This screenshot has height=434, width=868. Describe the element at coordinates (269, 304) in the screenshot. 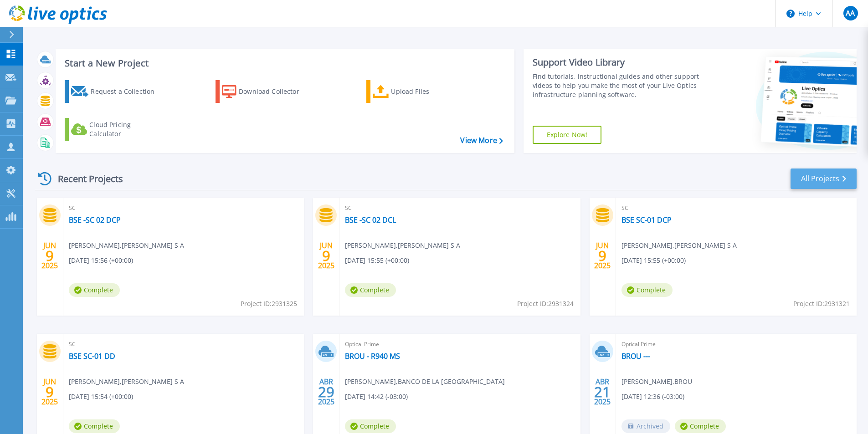

I see `span: Project ID: 2931325` at that location.